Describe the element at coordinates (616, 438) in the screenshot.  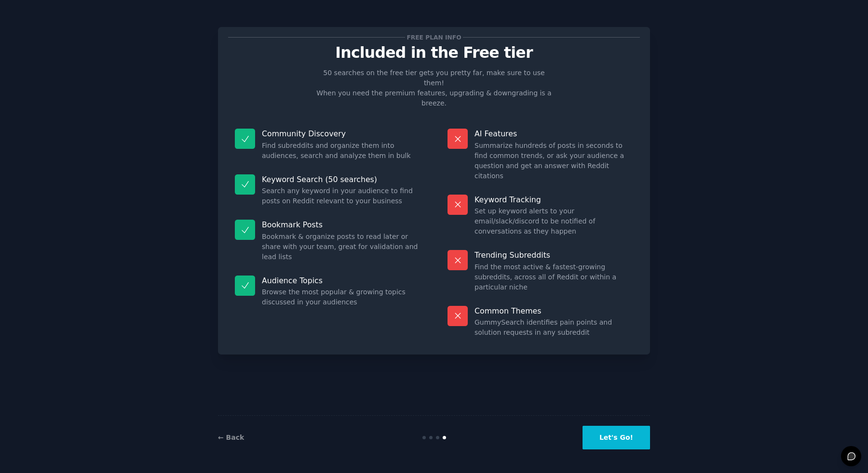
I see `button: Let's Go!` at that location.